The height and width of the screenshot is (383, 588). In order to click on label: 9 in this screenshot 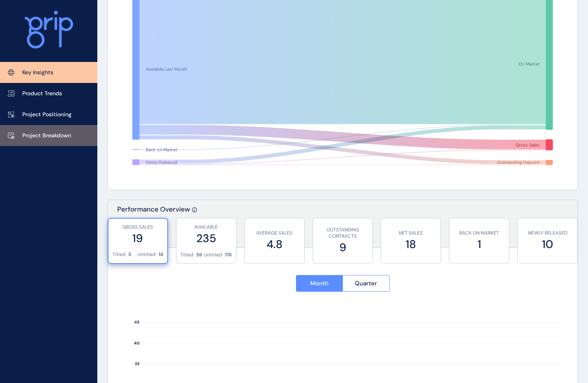, I will do `click(343, 247)`.